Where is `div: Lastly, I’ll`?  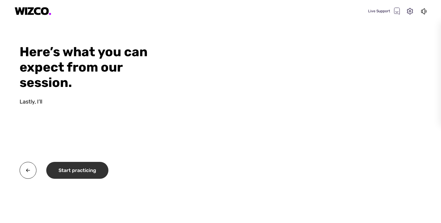
div: Lastly, I’ll is located at coordinates (88, 101).